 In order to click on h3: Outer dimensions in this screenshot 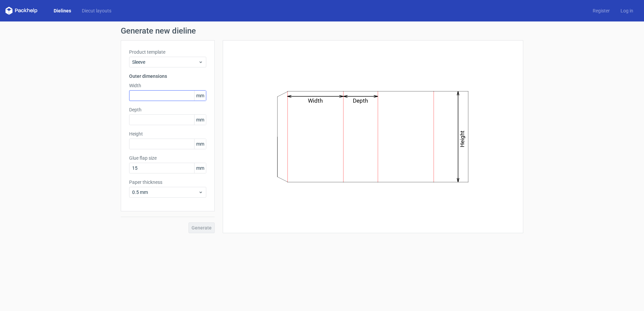, I will do `click(168, 76)`.